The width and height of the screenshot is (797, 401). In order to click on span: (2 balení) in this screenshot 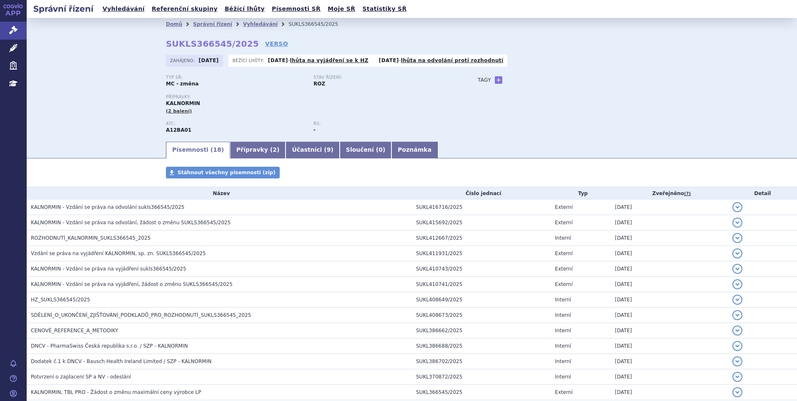, I will do `click(179, 111)`.